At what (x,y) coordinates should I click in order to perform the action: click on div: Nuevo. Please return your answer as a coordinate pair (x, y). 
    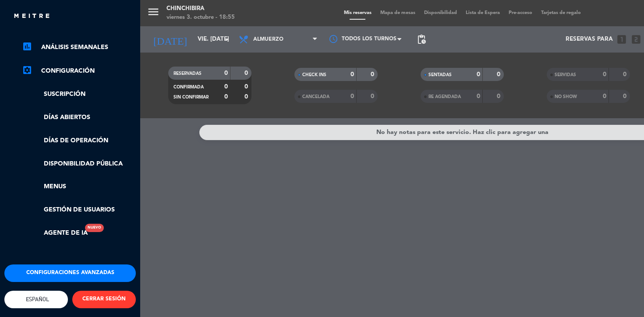
    Looking at the image, I should click on (94, 228).